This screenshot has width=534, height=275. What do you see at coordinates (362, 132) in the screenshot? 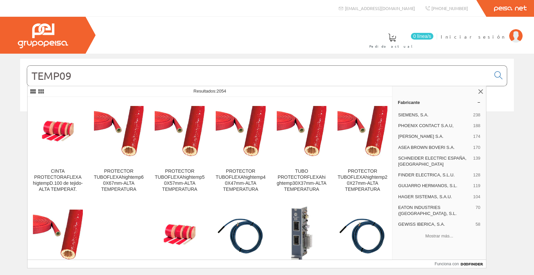
I see `img: PROTECTOR TUBOFLEXAhightemp20X27mm-ALTA TEMPERATURA` at bounding box center [362, 132].